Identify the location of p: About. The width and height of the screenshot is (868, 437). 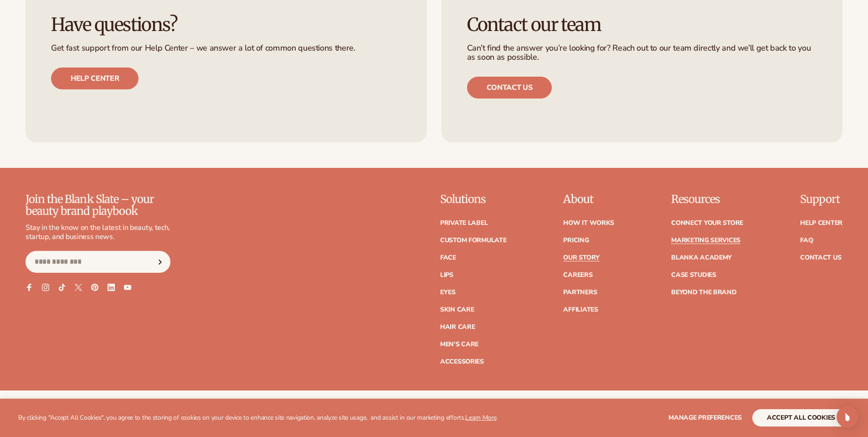
(588, 199).